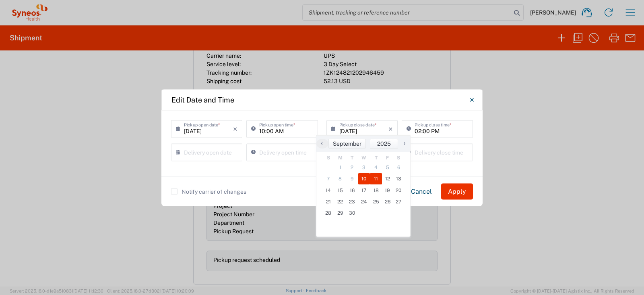 The height and width of the screenshot is (295, 644). Describe the element at coordinates (329, 179) in the screenshot. I see `span: 7` at that location.